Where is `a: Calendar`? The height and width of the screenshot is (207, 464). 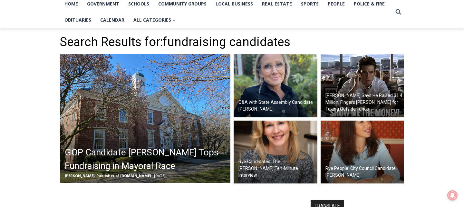 a: Calendar is located at coordinates (112, 20).